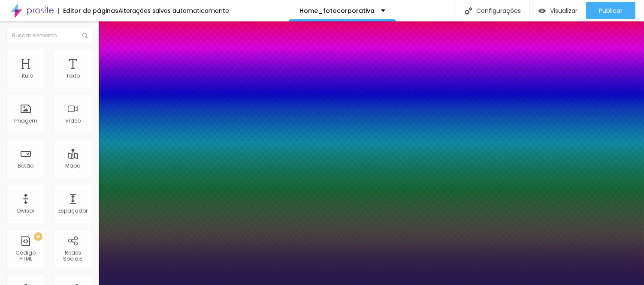 The image size is (644, 285). Describe the element at coordinates (564, 10) in the screenshot. I see `span: Visualizar` at that location.